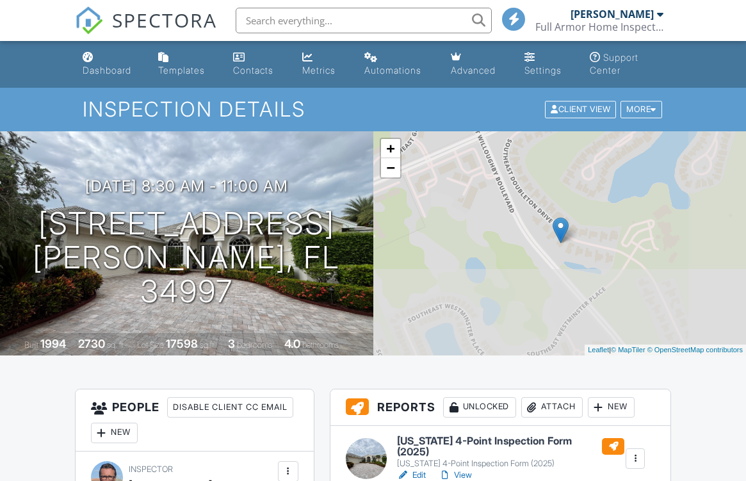  I want to click on div: Settings, so click(543, 70).